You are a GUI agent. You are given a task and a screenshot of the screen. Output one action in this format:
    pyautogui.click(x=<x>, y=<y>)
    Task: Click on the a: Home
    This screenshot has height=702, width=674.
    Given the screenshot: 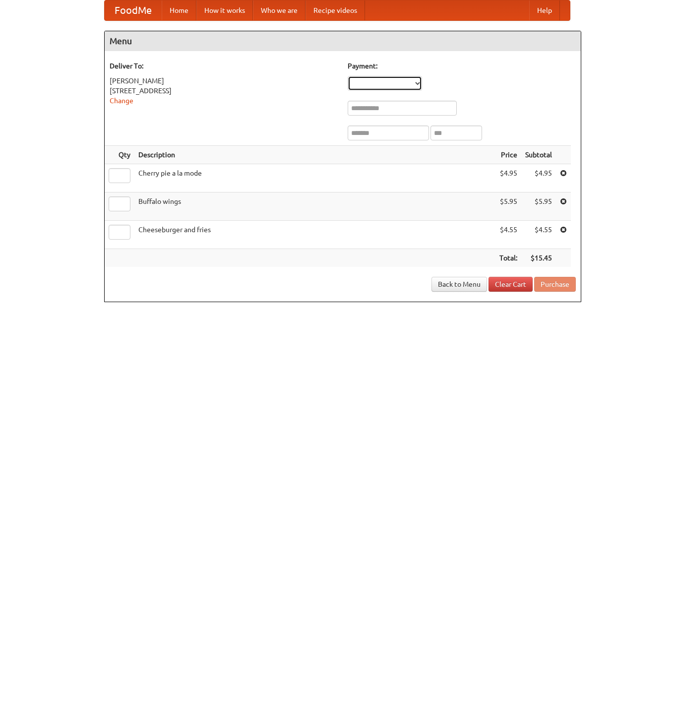 What is the action you would take?
    pyautogui.click(x=179, y=10)
    